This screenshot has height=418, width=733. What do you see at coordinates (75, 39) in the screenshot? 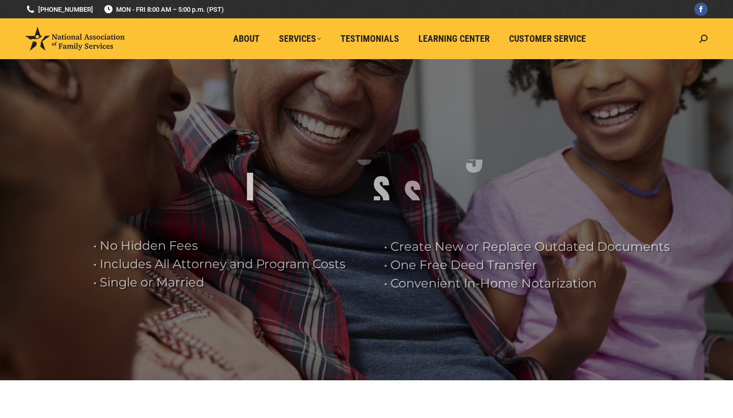
I see `img: National Association of Family Services` at bounding box center [75, 39].